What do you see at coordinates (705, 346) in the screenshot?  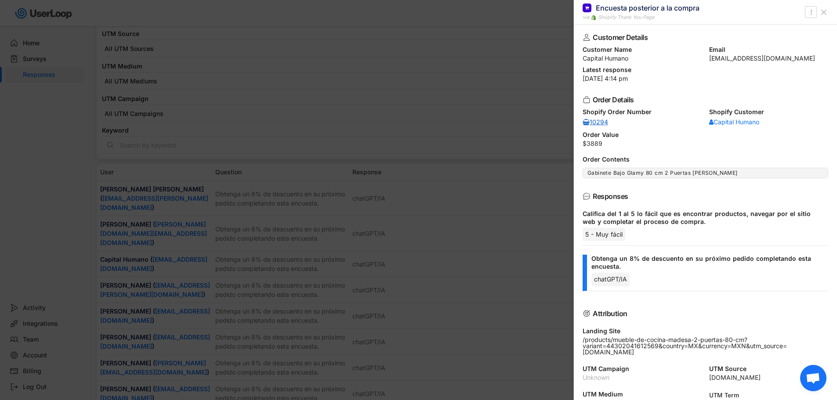 I see `div: /products/mueble-de-cocina-madesa-2-puertas-80-cm?variant=44302041612569&country=MX&currency=MXN&...` at bounding box center [705, 346].